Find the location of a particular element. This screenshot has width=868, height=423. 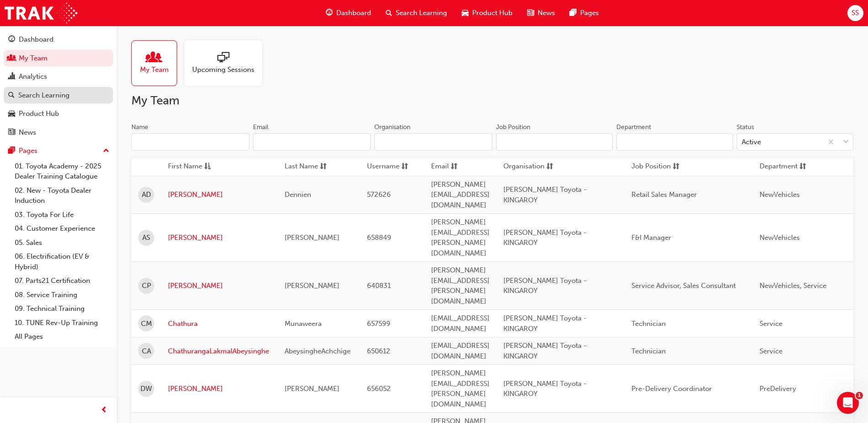

button: Organisationsorting-icon is located at coordinates (528, 167).